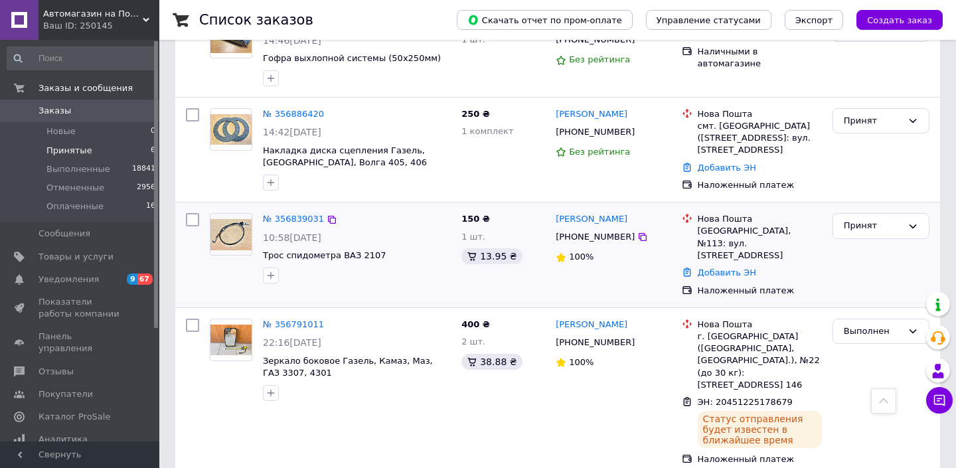  Describe the element at coordinates (74, 417) in the screenshot. I see `span: Каталог ProSale` at that location.